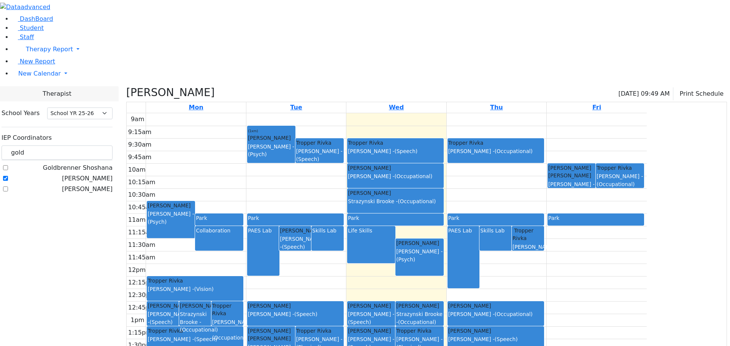 This screenshot has height=346, width=730. What do you see at coordinates (27, 37) in the screenshot?
I see `span: Staff` at bounding box center [27, 37].